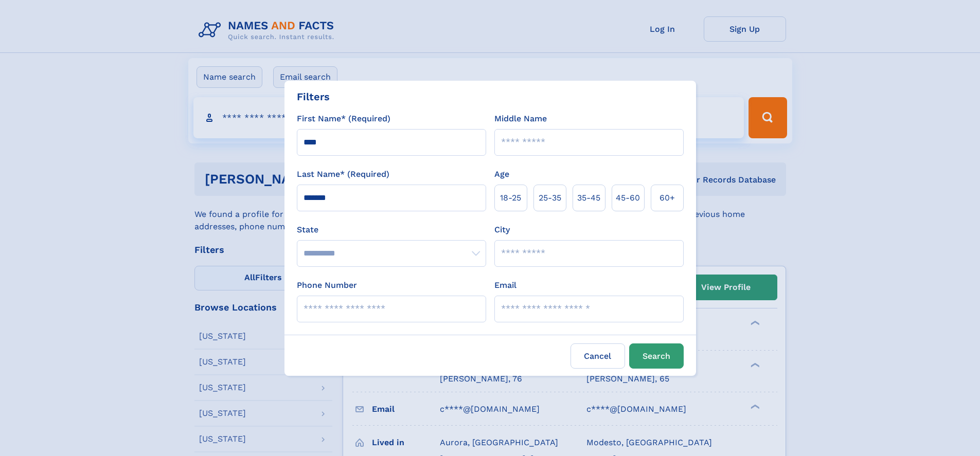 This screenshot has width=980, height=456. What do you see at coordinates (627, 198) in the screenshot?
I see `span: 45‑60` at bounding box center [627, 198].